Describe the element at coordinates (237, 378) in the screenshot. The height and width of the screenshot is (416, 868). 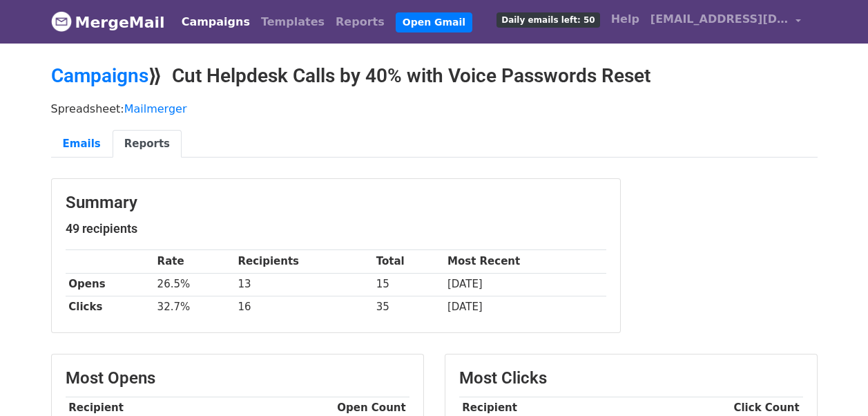
I see `h3: Most Opens` at that location.